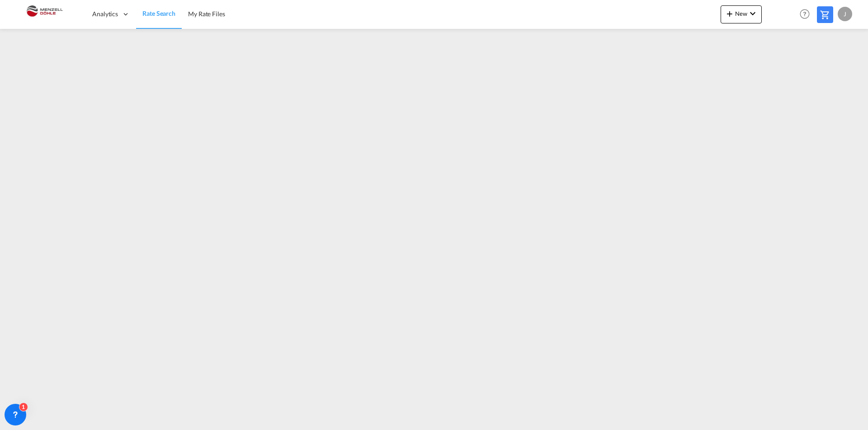 The height and width of the screenshot is (430, 868). What do you see at coordinates (845, 14) in the screenshot?
I see `div: J` at bounding box center [845, 14].